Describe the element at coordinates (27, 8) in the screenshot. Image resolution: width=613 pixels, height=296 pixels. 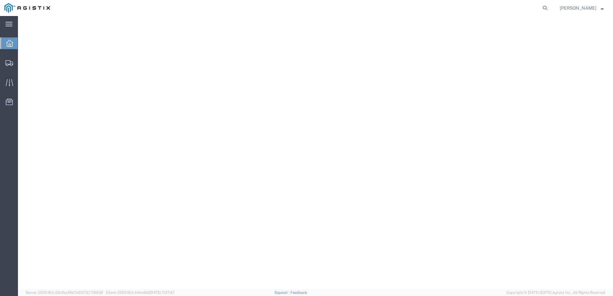
I see `img: logo` at that location.